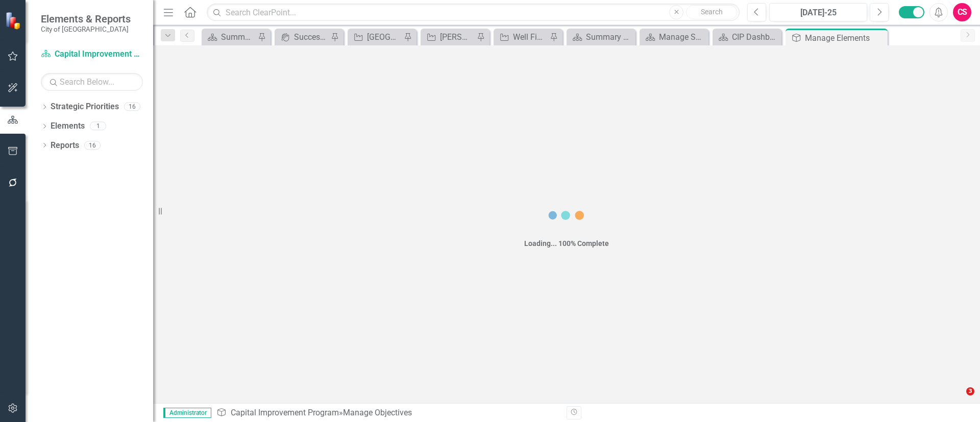 The height and width of the screenshot is (422, 980). Describe the element at coordinates (747, 36) in the screenshot. I see `a: CIP Dashboard` at that location.